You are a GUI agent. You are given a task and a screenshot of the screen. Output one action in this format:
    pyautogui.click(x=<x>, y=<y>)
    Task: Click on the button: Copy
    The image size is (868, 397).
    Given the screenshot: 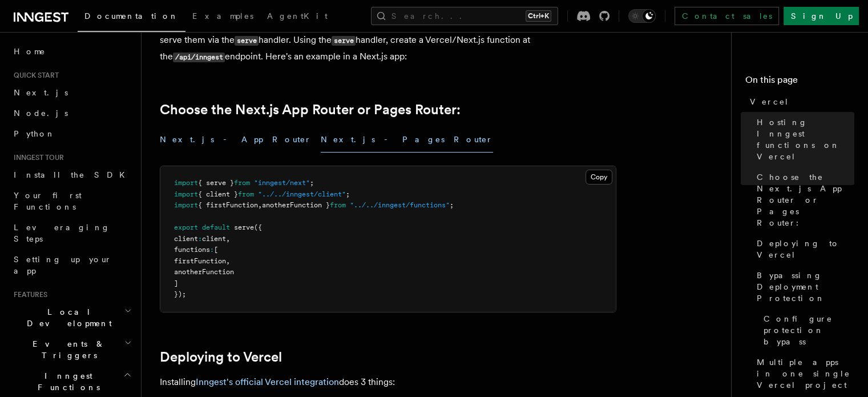 What is the action you would take?
    pyautogui.click(x=599, y=177)
    